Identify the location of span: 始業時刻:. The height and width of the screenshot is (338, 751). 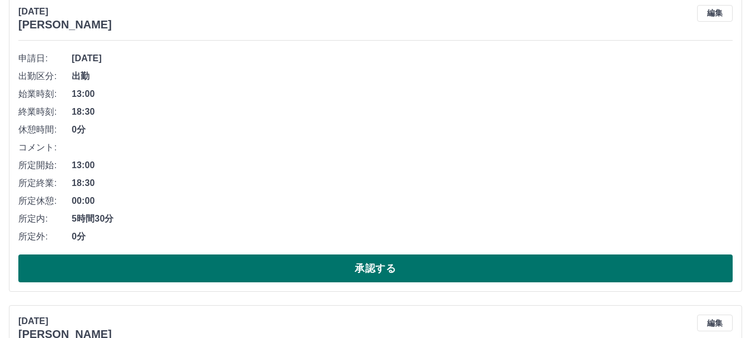
(45, 94).